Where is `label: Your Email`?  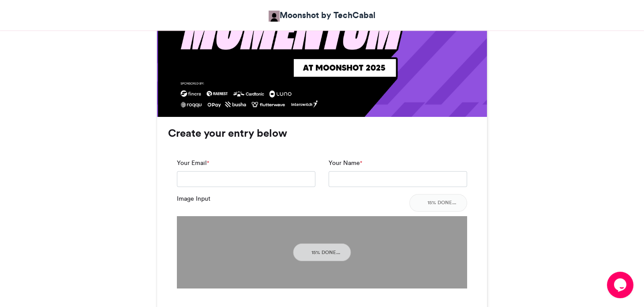 label: Your Email is located at coordinates (193, 163).